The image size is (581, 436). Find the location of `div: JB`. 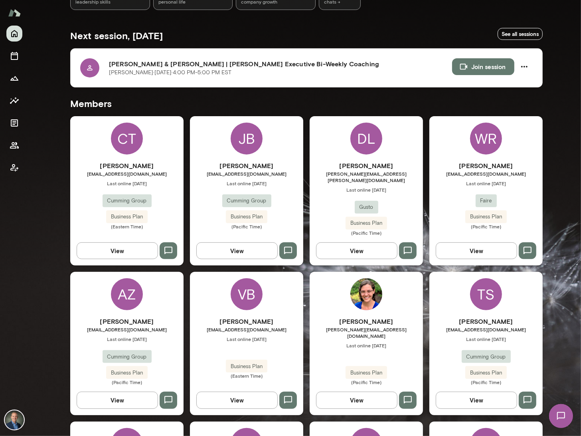

div: JB is located at coordinates (247, 138).